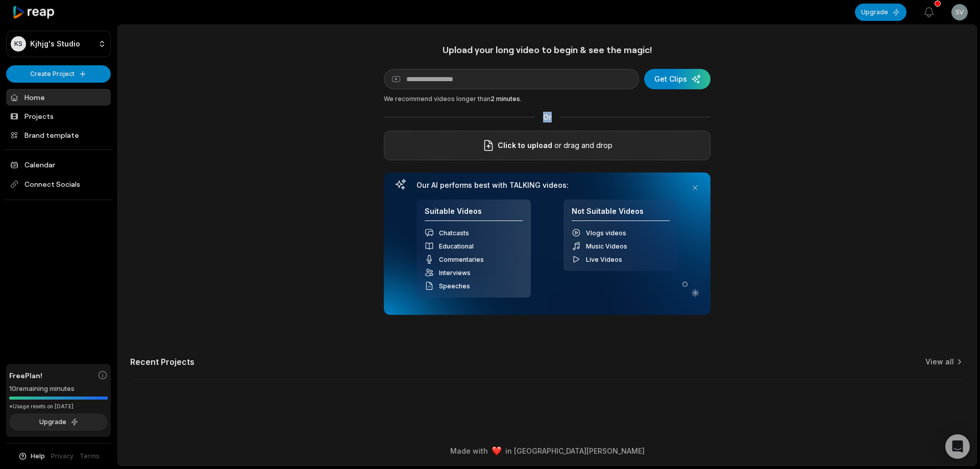  What do you see at coordinates (462, 260) in the screenshot?
I see `span: Commentaries` at bounding box center [462, 260].